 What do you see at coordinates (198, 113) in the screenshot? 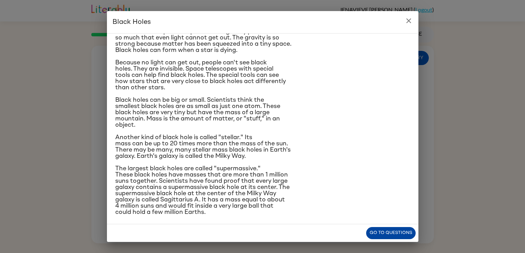
I see `span: Black holes can be big or small. Scientists think the smallest black holes are as small as just o...` at bounding box center [198, 113].